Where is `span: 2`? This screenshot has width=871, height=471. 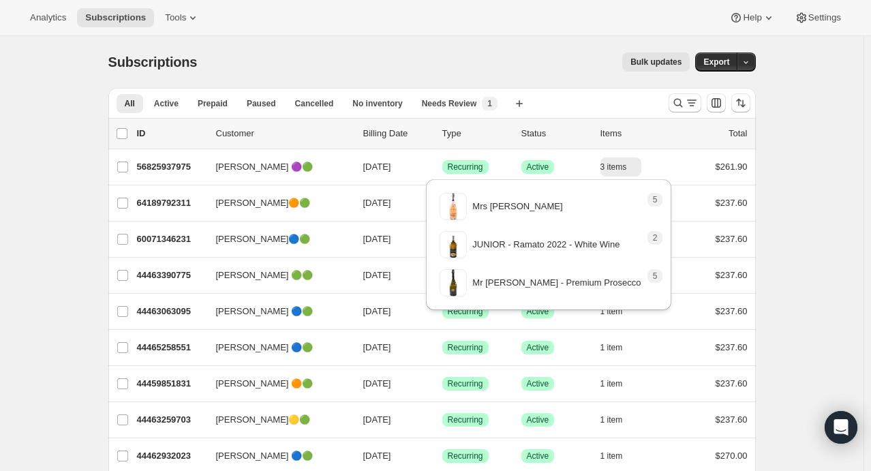
span: 2 is located at coordinates (655, 238).